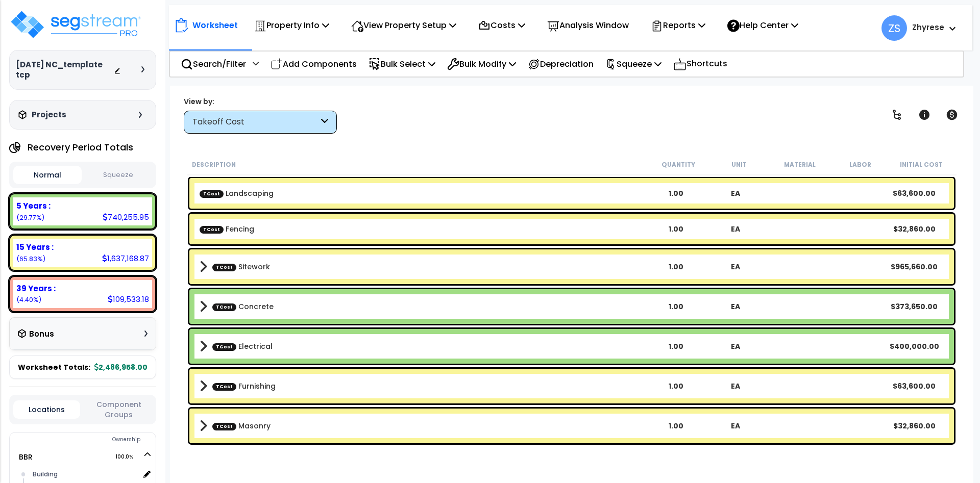 The height and width of the screenshot is (483, 980). I want to click on div: Shortcuts, so click(700, 64).